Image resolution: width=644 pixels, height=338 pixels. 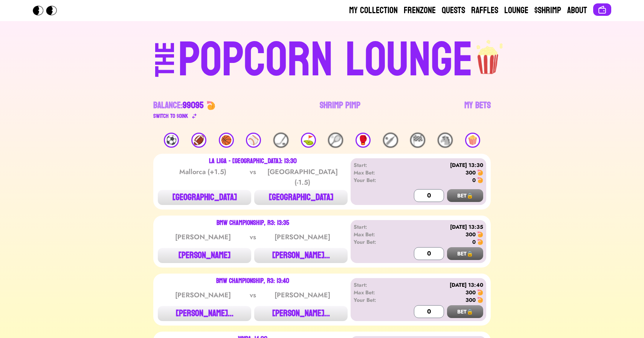 What do you see at coordinates (253, 223) in the screenshot?
I see `div: BMW Championship, R3: 13:35` at bounding box center [253, 223].